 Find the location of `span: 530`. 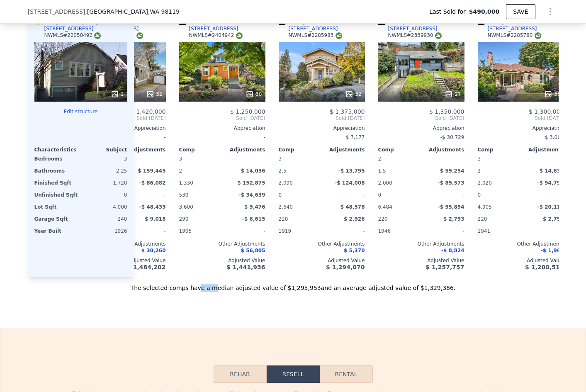

span: 530 is located at coordinates (184, 195).